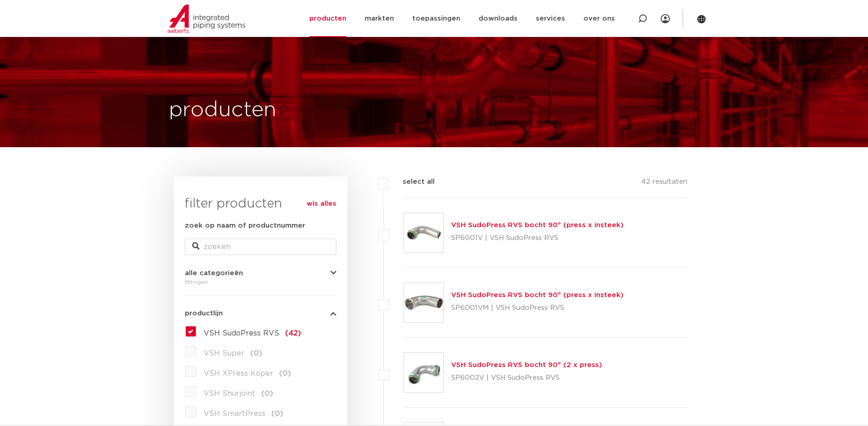 The width and height of the screenshot is (868, 426). I want to click on a: wis alles, so click(321, 204).